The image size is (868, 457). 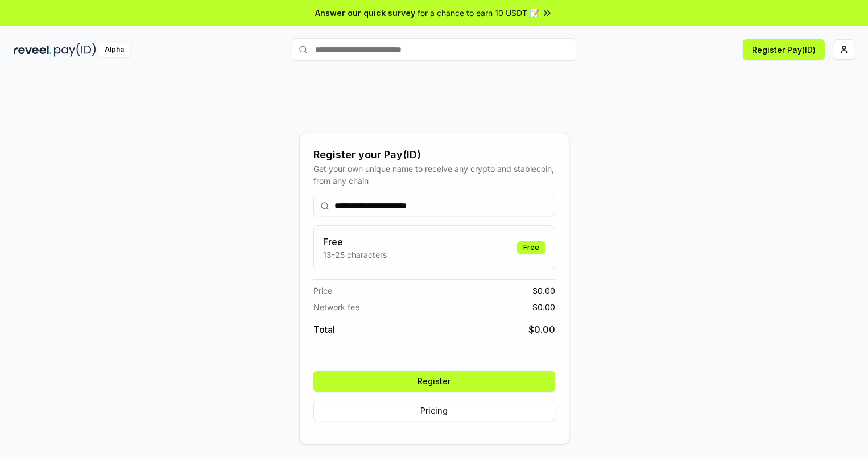 What do you see at coordinates (75, 49) in the screenshot?
I see `img: pay_id` at bounding box center [75, 49].